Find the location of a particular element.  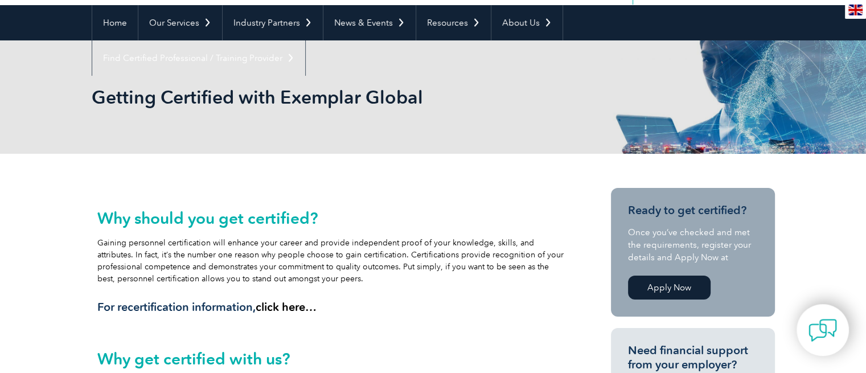

a: Industry Partners is located at coordinates (273, 23).